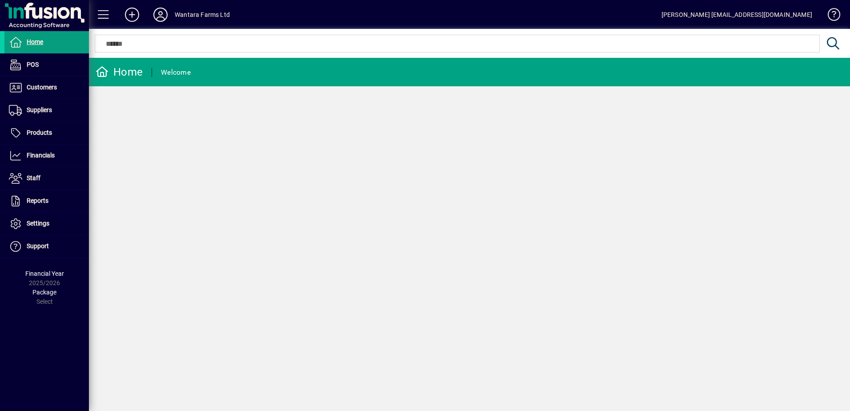 Image resolution: width=850 pixels, height=411 pixels. What do you see at coordinates (47, 178) in the screenshot?
I see `a: Staff` at bounding box center [47, 178].